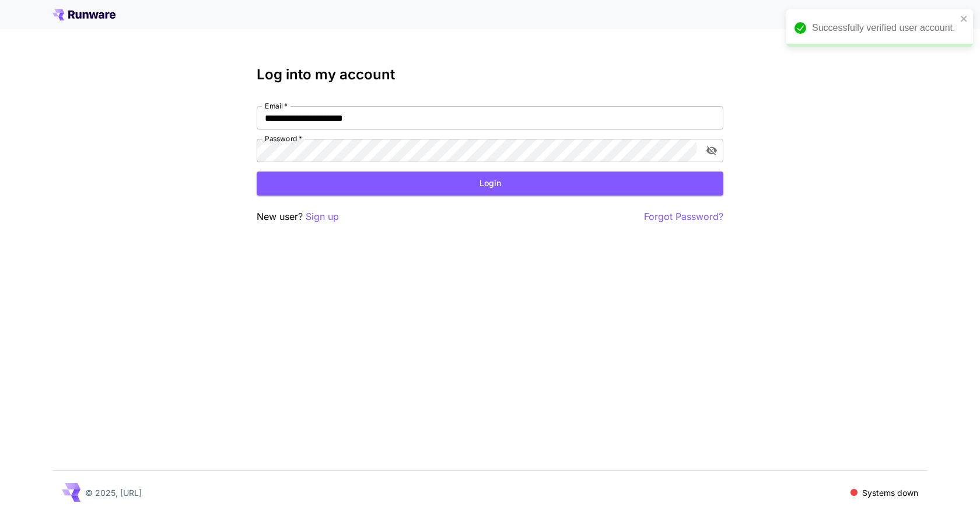 Image resolution: width=980 pixels, height=514 pixels. What do you see at coordinates (890, 493) in the screenshot?
I see `p: Systems down` at bounding box center [890, 493].